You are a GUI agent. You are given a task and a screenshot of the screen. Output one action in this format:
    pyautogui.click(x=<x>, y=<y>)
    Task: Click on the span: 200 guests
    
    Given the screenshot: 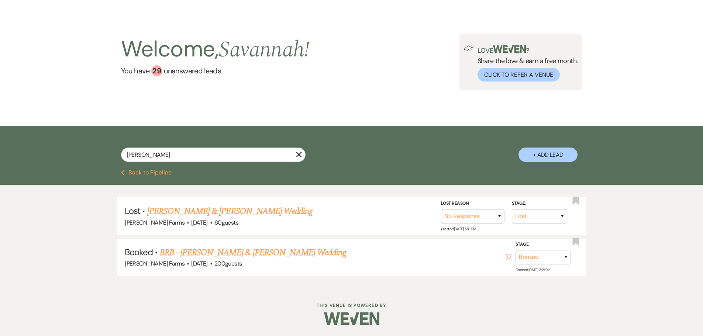 What is the action you would take?
    pyautogui.click(x=228, y=263)
    